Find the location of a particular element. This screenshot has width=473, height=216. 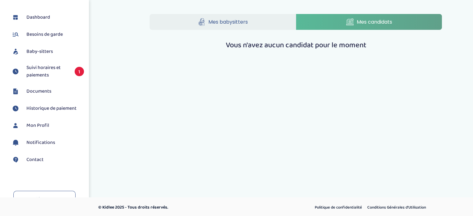

img: dashboard.svg is located at coordinates (16, 17).